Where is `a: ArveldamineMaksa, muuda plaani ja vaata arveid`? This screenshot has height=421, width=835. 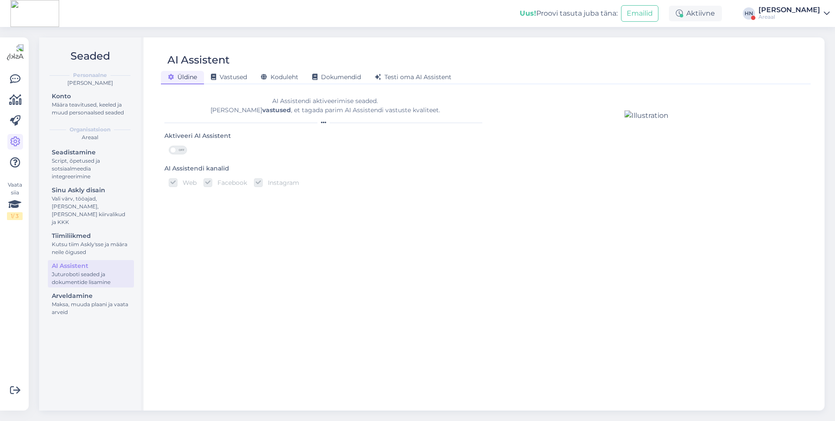
a: ArveldamineMaksa, muuda plaani ja vaata arveid is located at coordinates (91, 303).